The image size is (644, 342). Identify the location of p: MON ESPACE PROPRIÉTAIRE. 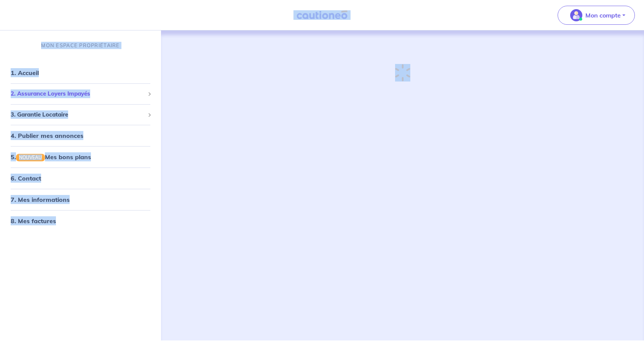
(80, 45).